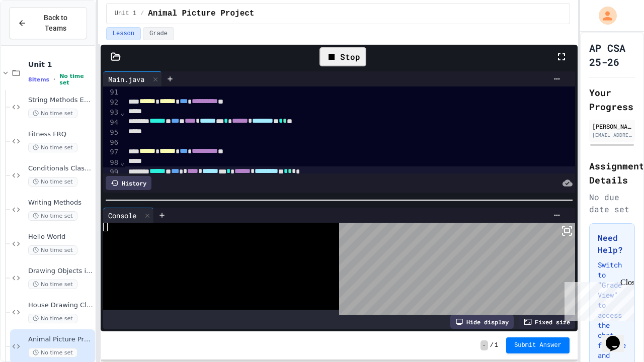  I want to click on div: Stop, so click(343, 57).